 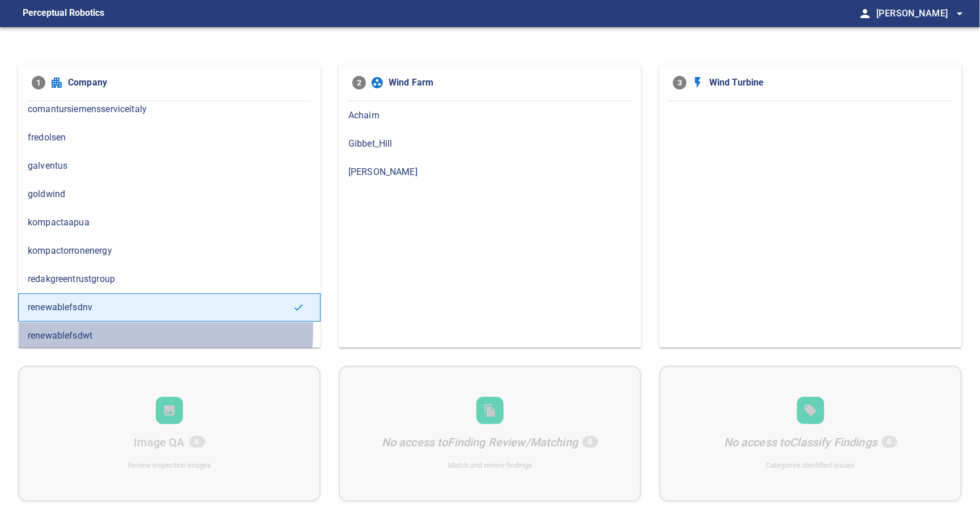 What do you see at coordinates (169, 251) in the screenshot?
I see `div: kompactorronenergy` at bounding box center [169, 251].